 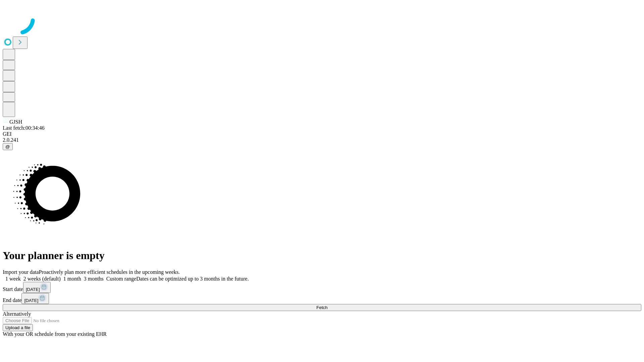 I want to click on span: Last fetch: 00:34:46, so click(x=23, y=128).